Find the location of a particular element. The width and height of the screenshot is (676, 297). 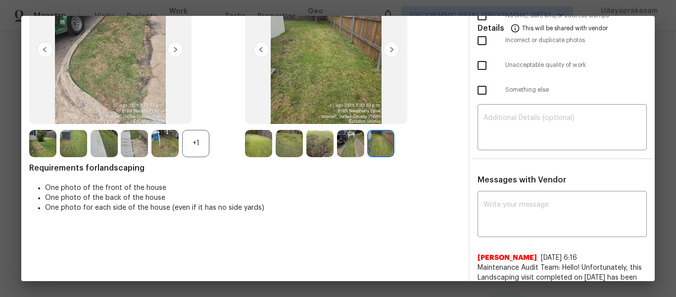

span: Requirements for landscaping is located at coordinates (245, 168).